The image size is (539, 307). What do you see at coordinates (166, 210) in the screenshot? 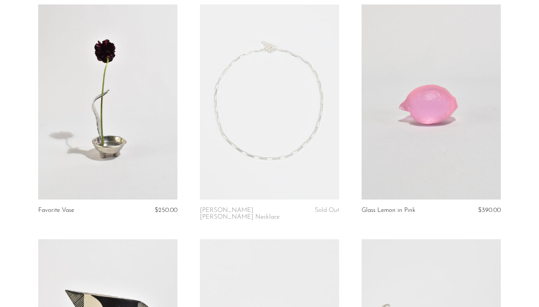
I see `span: $250.00` at bounding box center [166, 210].